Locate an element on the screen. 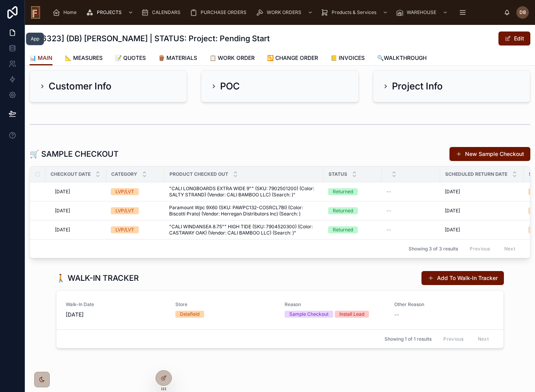  span: Products & Services is located at coordinates (354, 12).